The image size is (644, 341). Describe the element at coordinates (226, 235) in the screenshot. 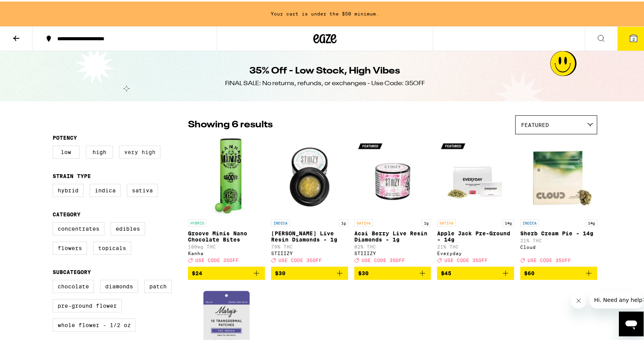

I see `p: Groove Minis Nano Chocolate Bites` at that location.